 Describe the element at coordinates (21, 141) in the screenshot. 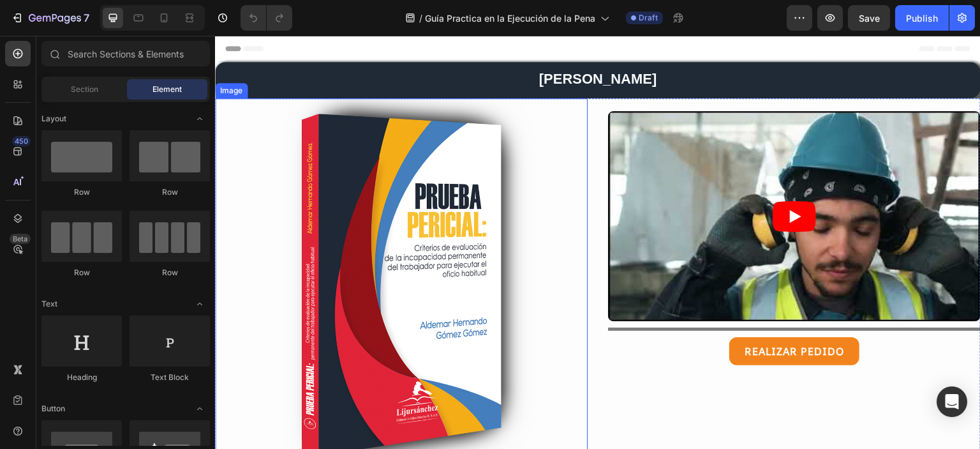

I see `div: 450` at that location.